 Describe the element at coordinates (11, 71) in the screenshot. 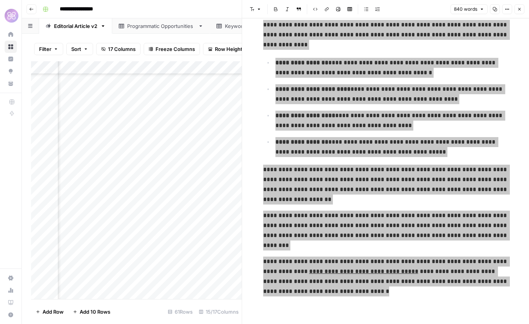

I see `a: Opportunities` at that location.